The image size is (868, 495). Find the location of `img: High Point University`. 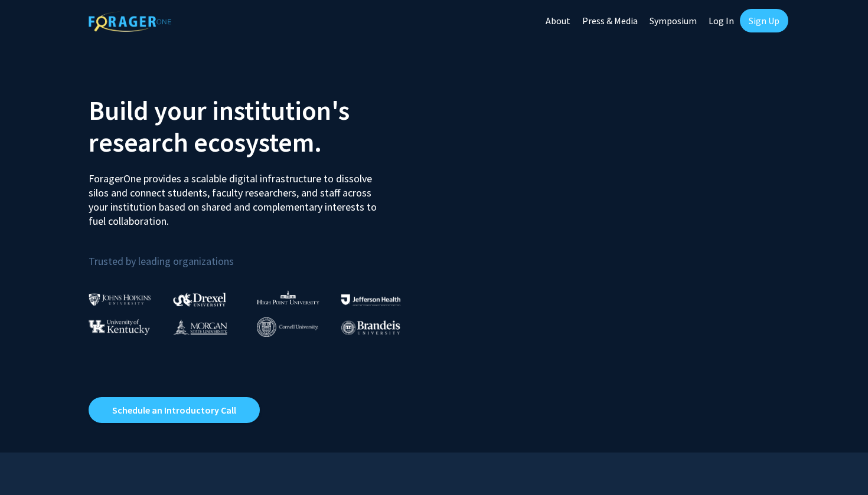

img: High Point University is located at coordinates (288, 297).